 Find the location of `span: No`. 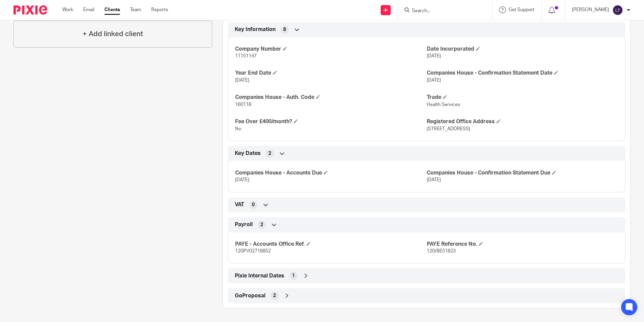

span: No is located at coordinates (238, 129).